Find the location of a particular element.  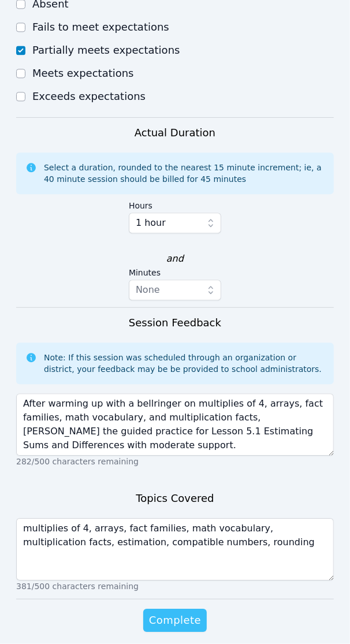

p: 381/500 characters remaining is located at coordinates (175, 587).